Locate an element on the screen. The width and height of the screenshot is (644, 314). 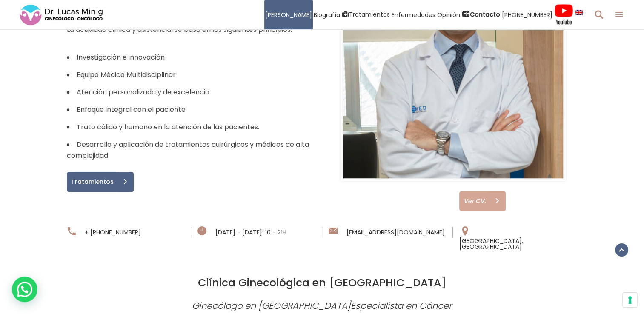
a: Tratamientos is located at coordinates (100, 182).